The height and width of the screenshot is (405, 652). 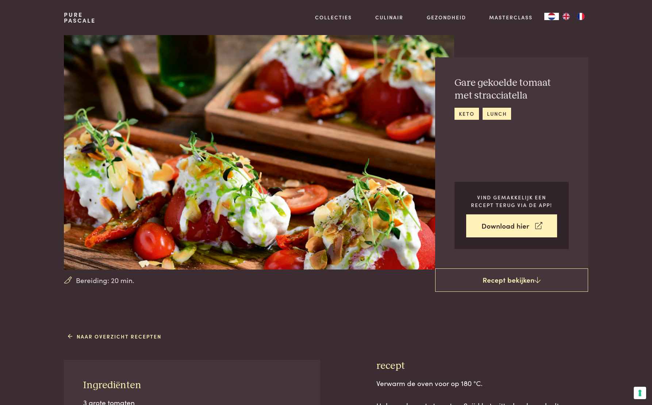 I want to click on a: Naar overzicht recepten, so click(x=115, y=336).